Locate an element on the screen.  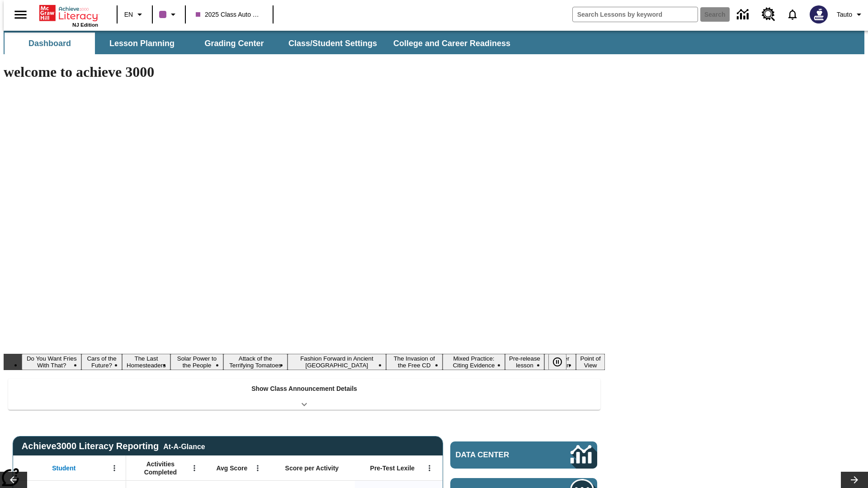
button: Select a new avatar is located at coordinates (818, 14).